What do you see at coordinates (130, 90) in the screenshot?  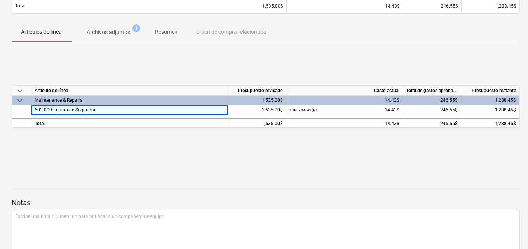 I see `div: Artículo de línea` at bounding box center [130, 90].